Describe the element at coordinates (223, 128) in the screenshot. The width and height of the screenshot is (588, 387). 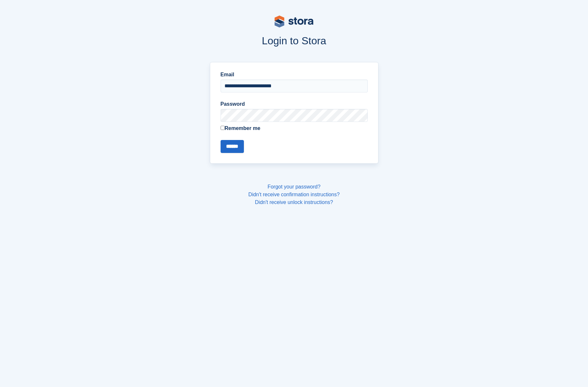
I see `input: Remember me` at that location.